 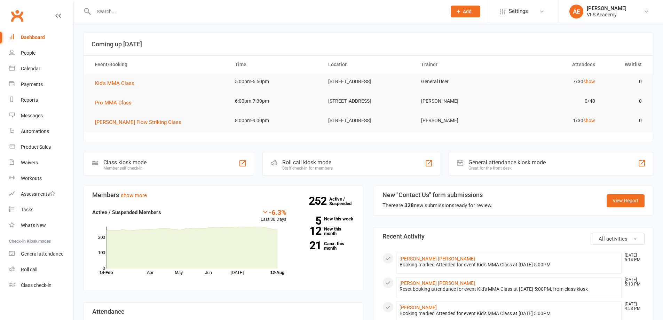 What do you see at coordinates (31, 178) in the screenshot?
I see `div: Workouts` at bounding box center [31, 178].